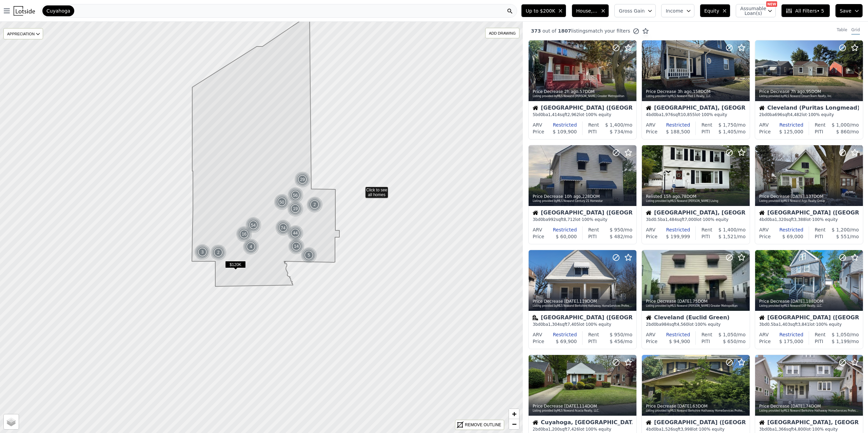  I want to click on span: 1,403, so click(785, 324).